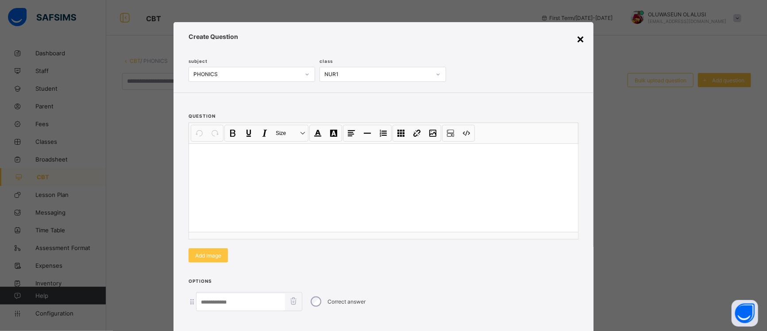  Describe the element at coordinates (383, 133) in the screenshot. I see `button: List` at that location.